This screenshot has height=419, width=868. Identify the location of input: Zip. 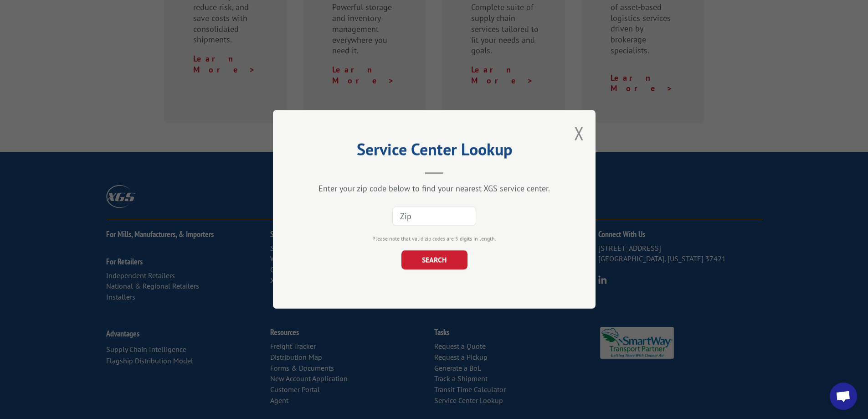
(434, 216).